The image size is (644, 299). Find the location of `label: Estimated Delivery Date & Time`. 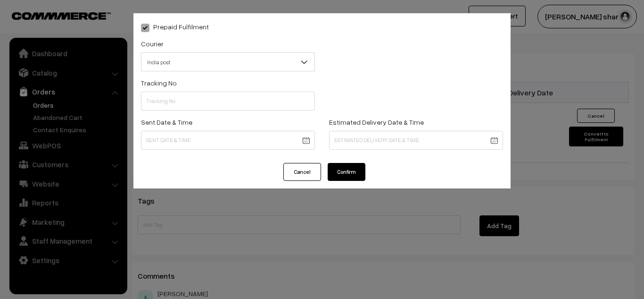

label: Estimated Delivery Date & Time is located at coordinates (376, 122).